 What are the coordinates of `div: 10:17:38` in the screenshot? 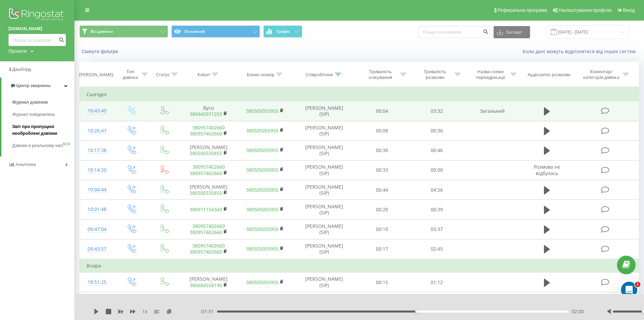 It's located at (97, 150).